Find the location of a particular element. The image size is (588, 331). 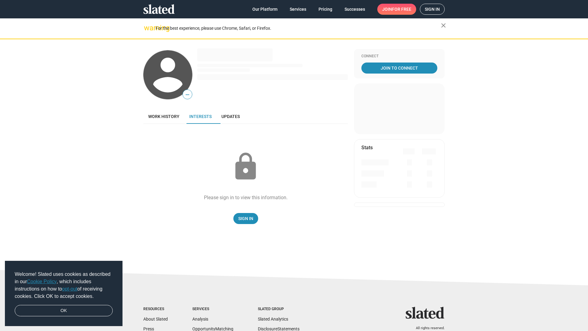

div: cookieconsent is located at coordinates (64, 293).